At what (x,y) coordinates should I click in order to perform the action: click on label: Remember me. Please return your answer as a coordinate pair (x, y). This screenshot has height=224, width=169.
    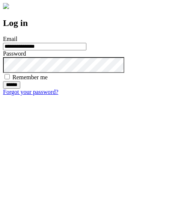
    Looking at the image, I should click on (30, 77).